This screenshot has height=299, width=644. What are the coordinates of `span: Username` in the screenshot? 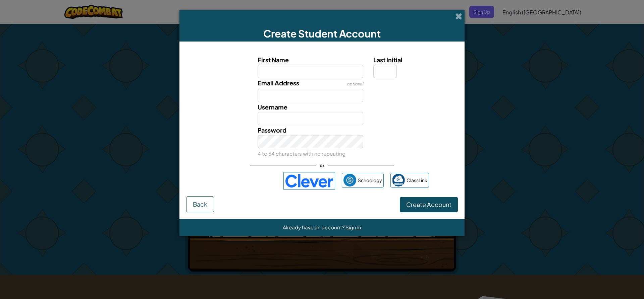 It's located at (272, 107).